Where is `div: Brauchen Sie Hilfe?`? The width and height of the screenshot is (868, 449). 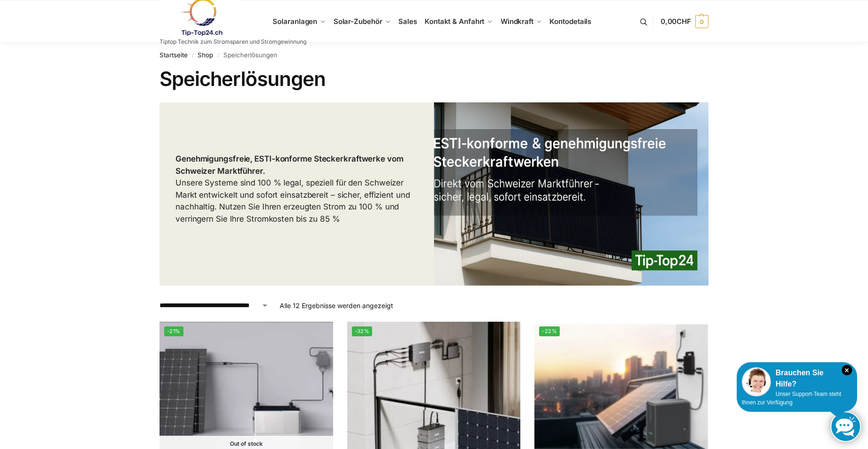 div: Brauchen Sie Hilfe? is located at coordinates (797, 378).